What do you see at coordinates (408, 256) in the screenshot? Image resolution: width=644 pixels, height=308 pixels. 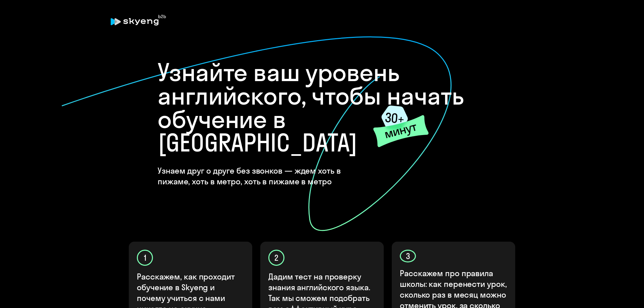 I see `div: 3` at bounding box center [408, 256].